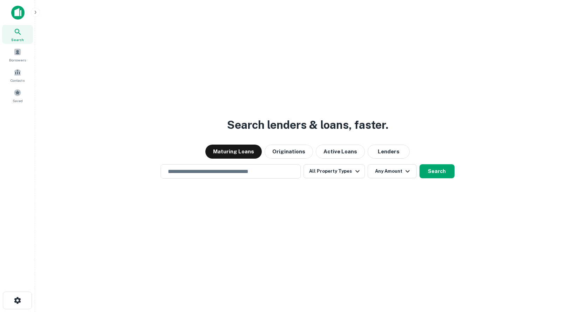  Describe the element at coordinates (18, 80) in the screenshot. I see `span: Contacts` at that location.